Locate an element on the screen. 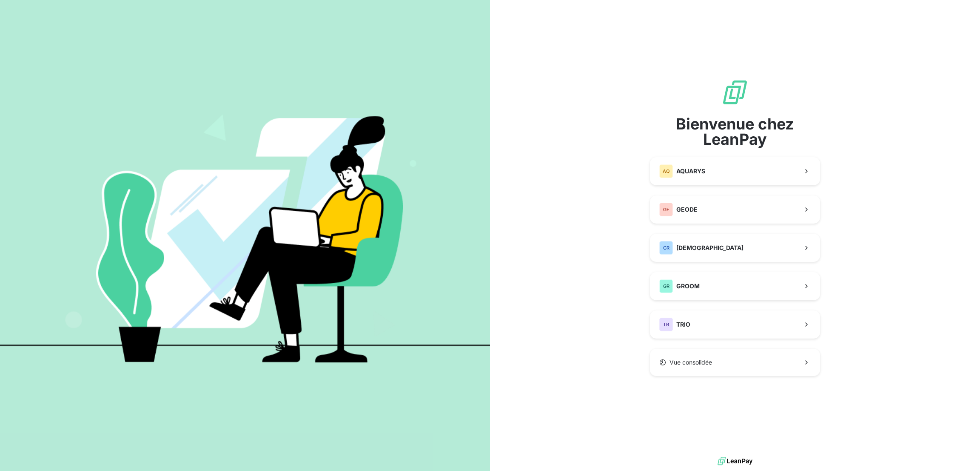  button: TRTRIO is located at coordinates (736, 325).